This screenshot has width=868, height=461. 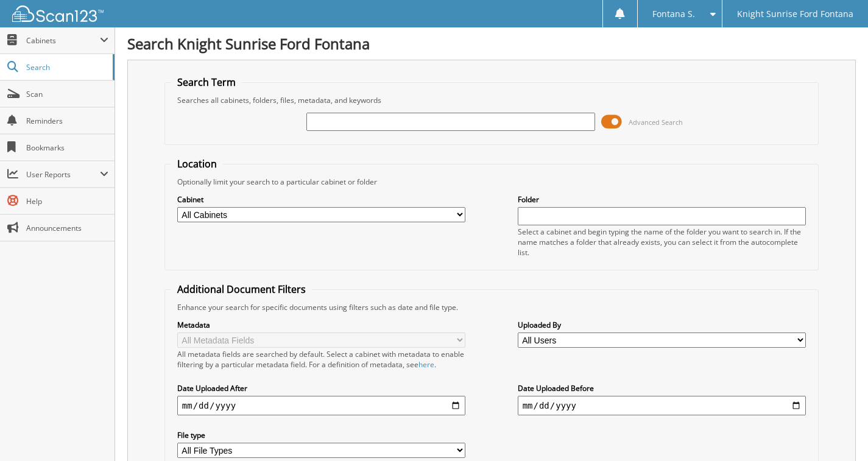 I want to click on div: Enhance your search for specific documents using filters such as date and file type., so click(x=491, y=307).